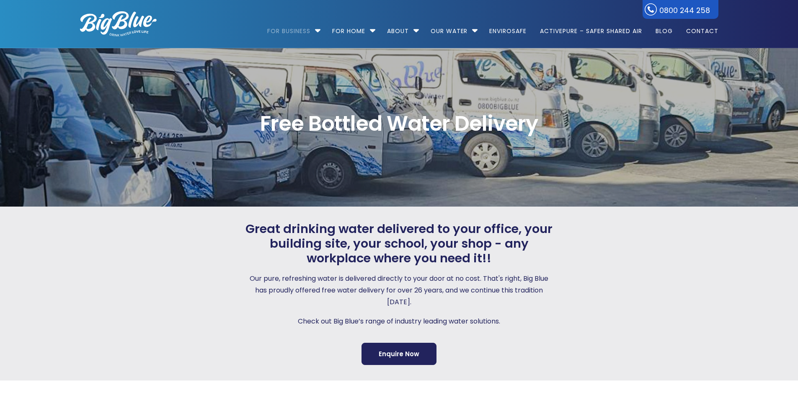 This screenshot has height=396, width=798. Describe the element at coordinates (399, 124) in the screenshot. I see `span: Free Bottled Water Delivery` at that location.